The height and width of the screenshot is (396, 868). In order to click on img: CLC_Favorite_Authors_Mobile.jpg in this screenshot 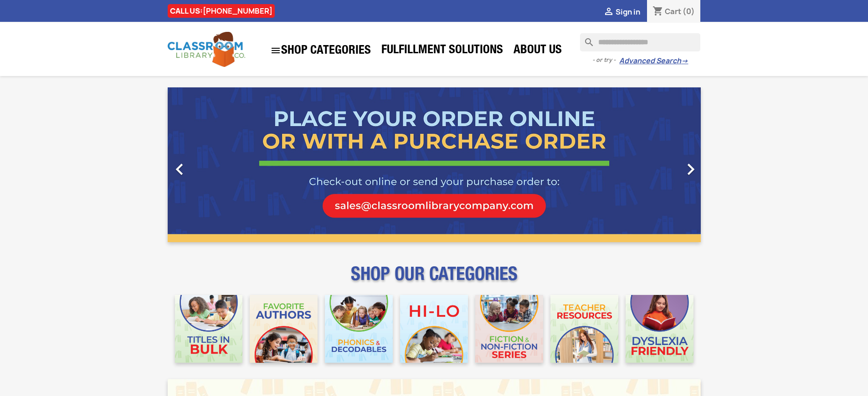, I will do `click(283, 329)`.